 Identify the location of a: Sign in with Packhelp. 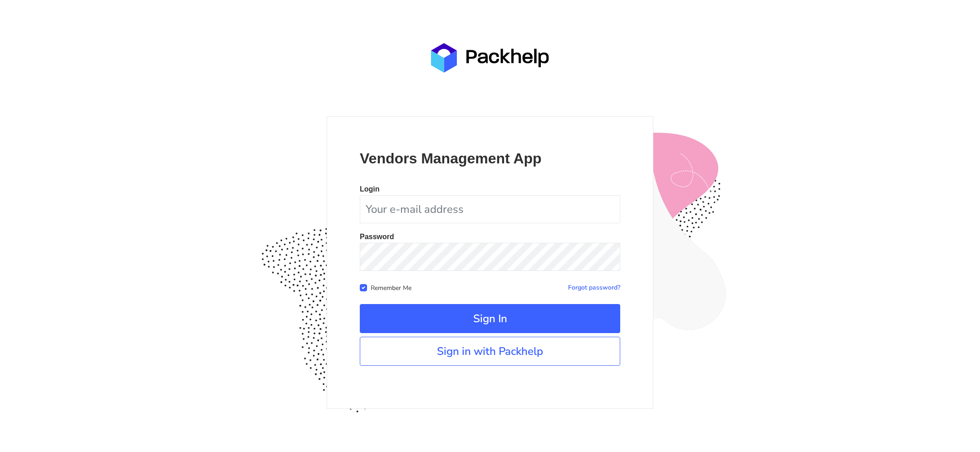
(490, 352).